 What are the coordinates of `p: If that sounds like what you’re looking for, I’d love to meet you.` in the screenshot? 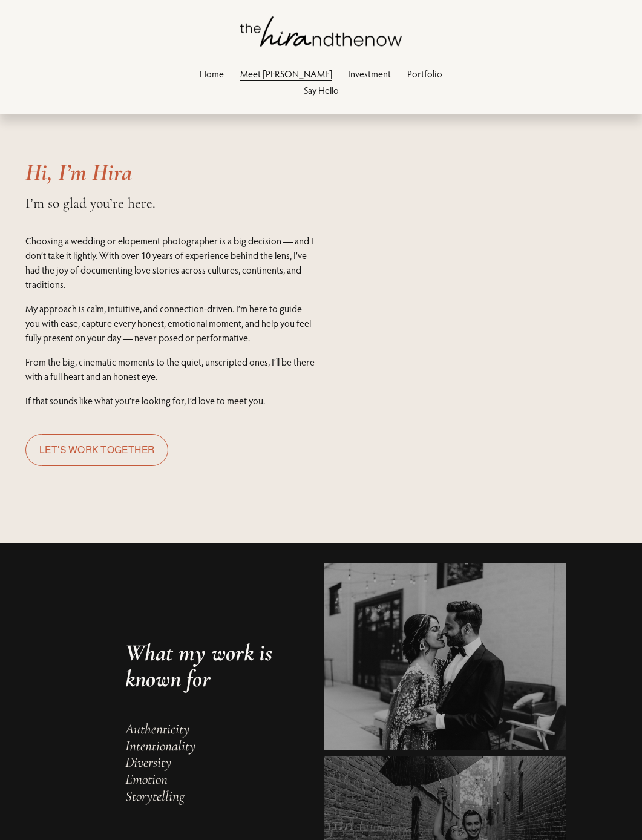 It's located at (171, 401).